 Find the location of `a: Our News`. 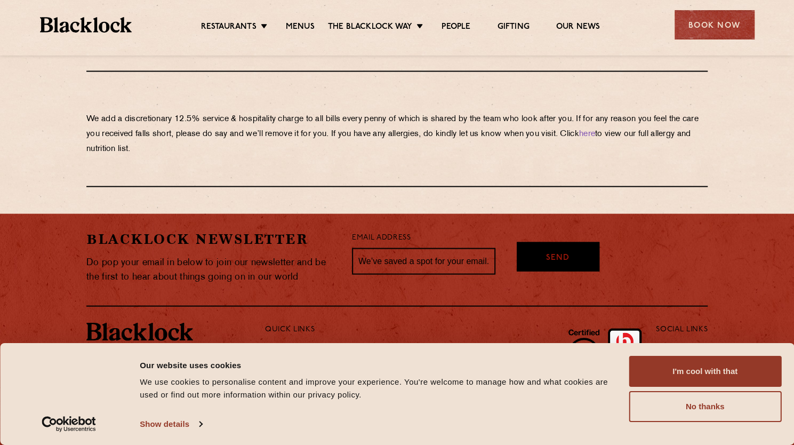

a: Our News is located at coordinates (578, 28).